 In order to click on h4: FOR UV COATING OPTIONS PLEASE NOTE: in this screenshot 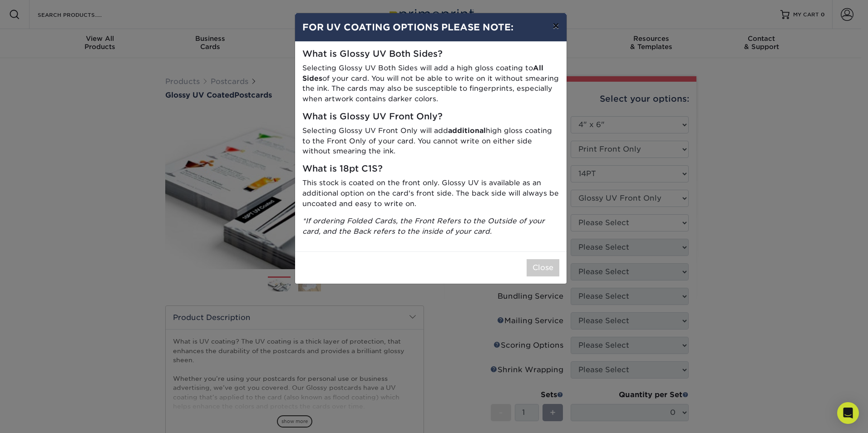, I will do `click(430, 28)`.